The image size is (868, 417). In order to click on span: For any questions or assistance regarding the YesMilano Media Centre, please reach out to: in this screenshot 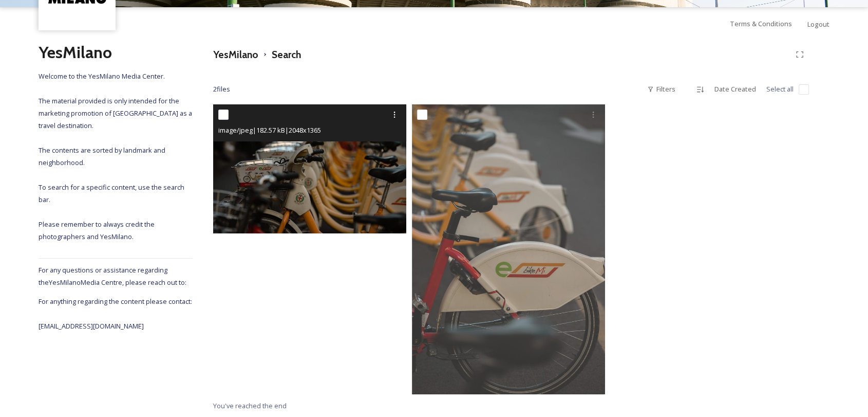, I will do `click(112, 276)`.